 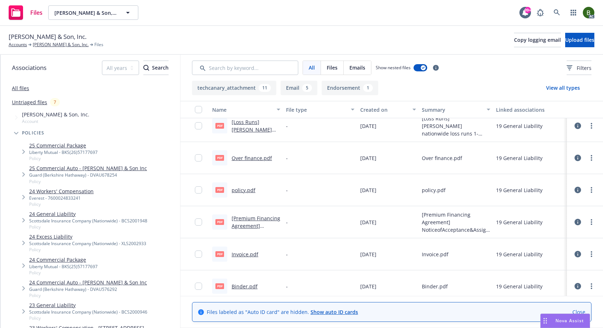 I want to click on div: Linked associations, so click(x=530, y=109).